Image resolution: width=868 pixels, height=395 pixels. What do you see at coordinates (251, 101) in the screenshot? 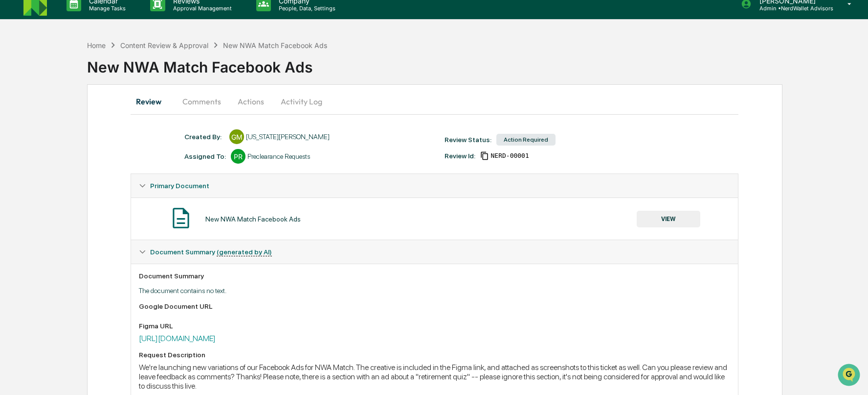
I see `button: Actions` at bounding box center [251, 101].